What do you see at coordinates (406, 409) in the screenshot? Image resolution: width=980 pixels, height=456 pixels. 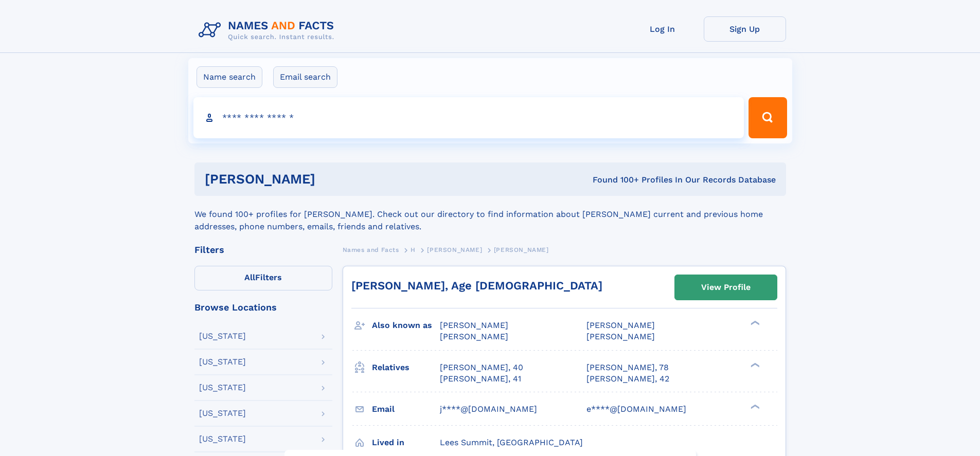 I see `h3: Email` at bounding box center [406, 409].